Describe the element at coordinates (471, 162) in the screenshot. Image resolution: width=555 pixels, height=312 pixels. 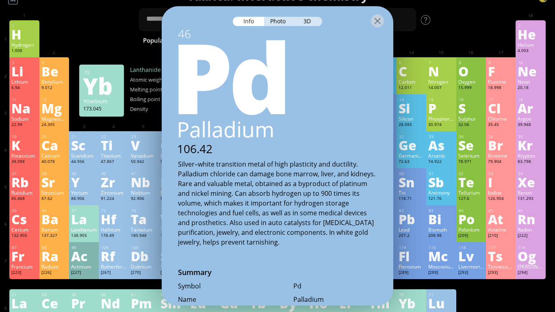
I see `div: 78.971` at that location.